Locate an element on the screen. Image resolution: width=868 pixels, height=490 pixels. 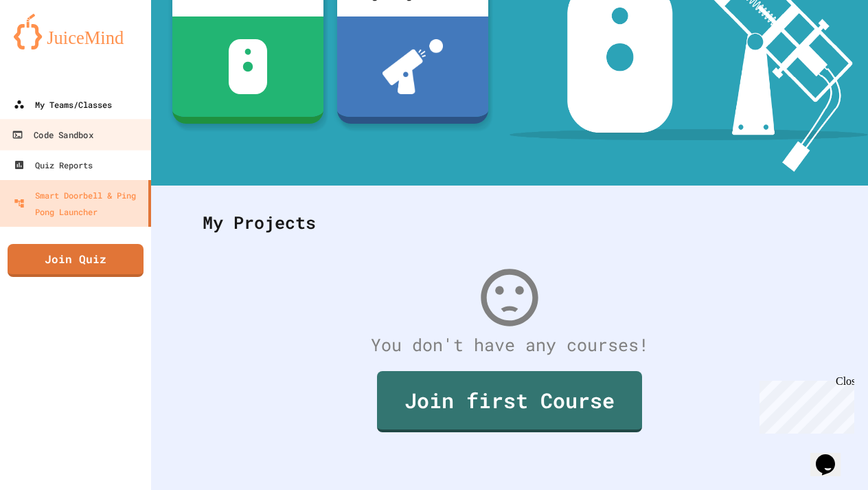
div: My Teams/Classes is located at coordinates (62, 104).